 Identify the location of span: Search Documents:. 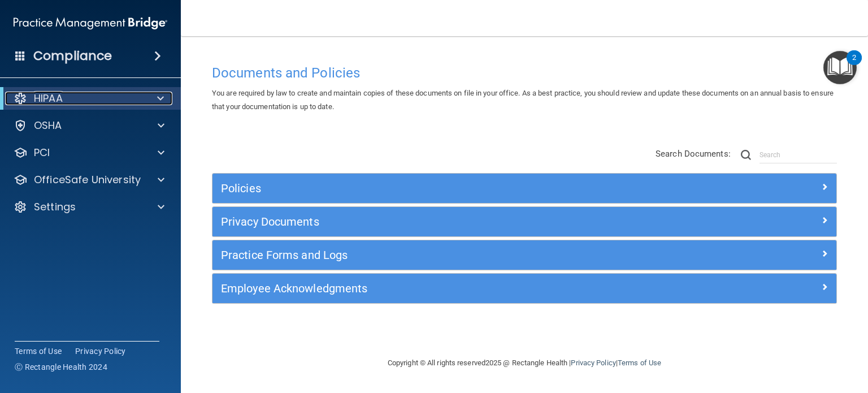
(693, 154).